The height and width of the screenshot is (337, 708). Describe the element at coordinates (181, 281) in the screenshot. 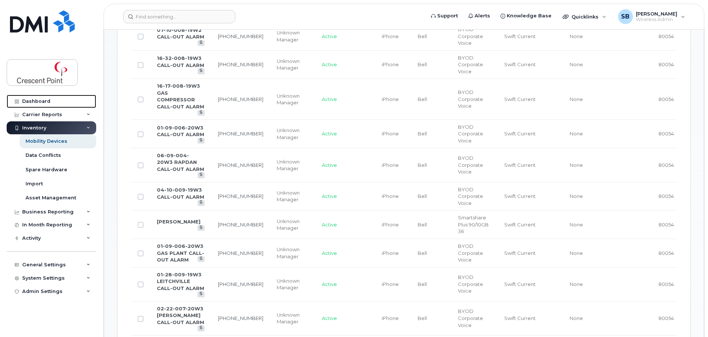

I see `a: 01-28-009-19W3 LEITCHVILLE CALL-OUT ALARM` at that location.